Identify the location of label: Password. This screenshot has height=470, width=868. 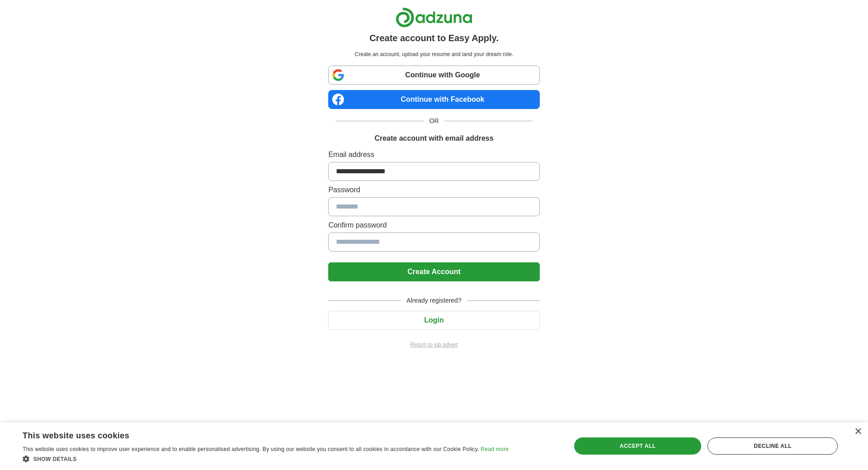
(433, 190).